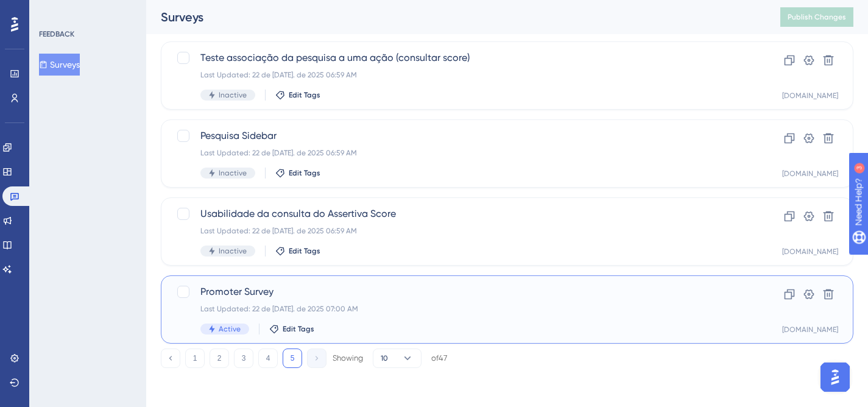 The height and width of the screenshot is (407, 868). What do you see at coordinates (439, 358) in the screenshot?
I see `div: of 47` at bounding box center [439, 358].